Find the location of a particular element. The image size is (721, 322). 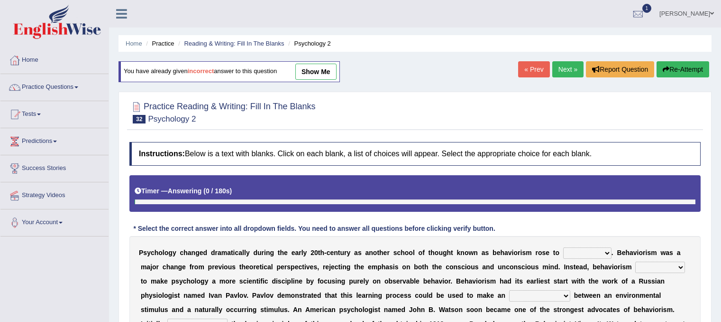

a: Success Stories is located at coordinates (55, 167).